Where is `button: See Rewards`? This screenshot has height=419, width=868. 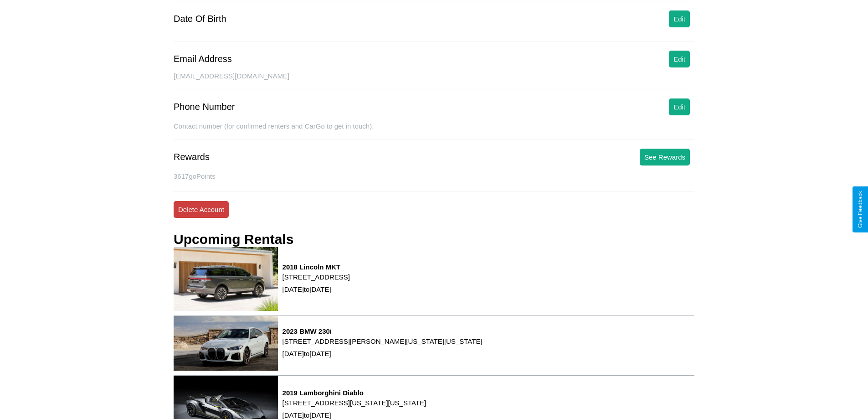
button: See Rewards is located at coordinates (665, 157).